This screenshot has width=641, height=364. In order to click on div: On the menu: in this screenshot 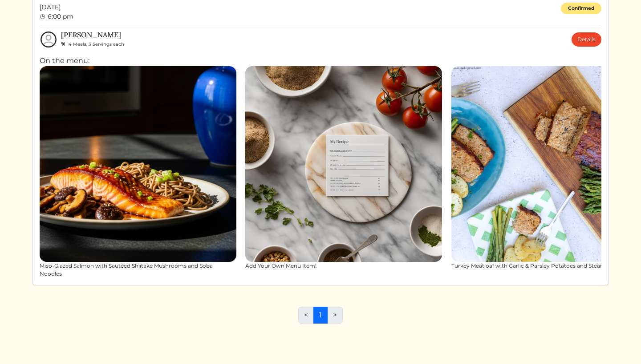, I will do `click(320, 167)`.